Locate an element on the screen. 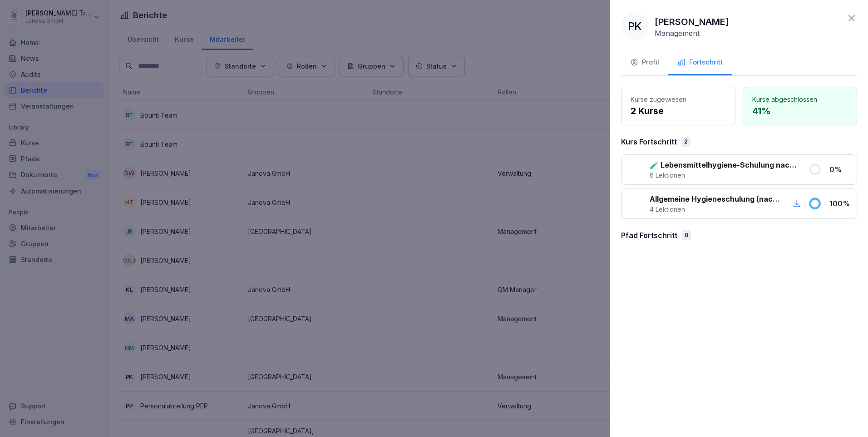  p: 0 % is located at coordinates (841, 170).